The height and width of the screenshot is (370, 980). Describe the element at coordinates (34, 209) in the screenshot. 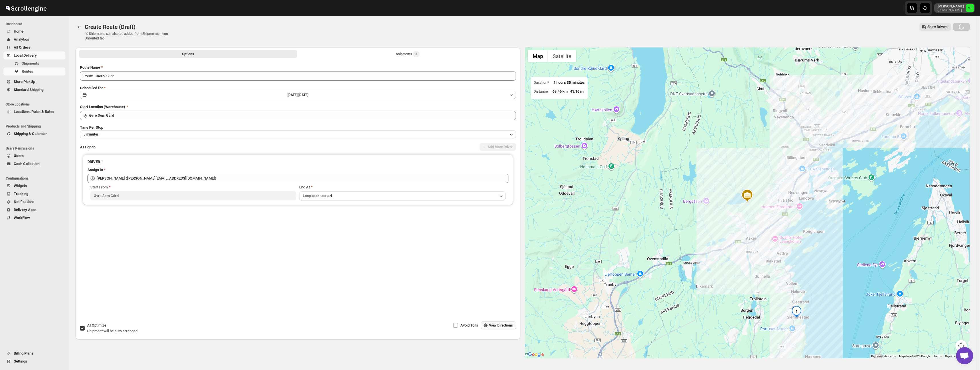

I see `button: Delivery Apps` at that location.